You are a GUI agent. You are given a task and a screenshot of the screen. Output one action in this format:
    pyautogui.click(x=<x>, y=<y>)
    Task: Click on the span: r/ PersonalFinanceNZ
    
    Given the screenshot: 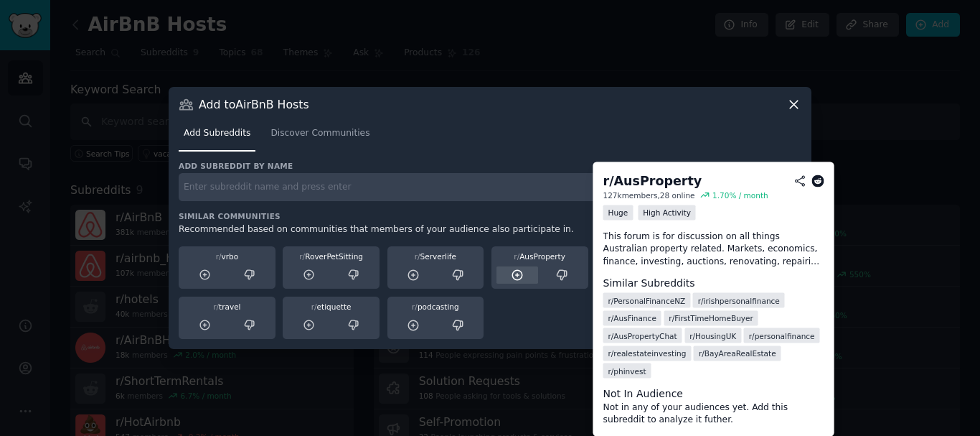 What is the action you would take?
    pyautogui.click(x=647, y=300)
    